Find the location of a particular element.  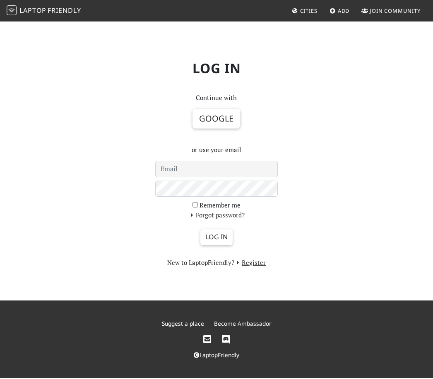

span: Laptop is located at coordinates (33, 10).